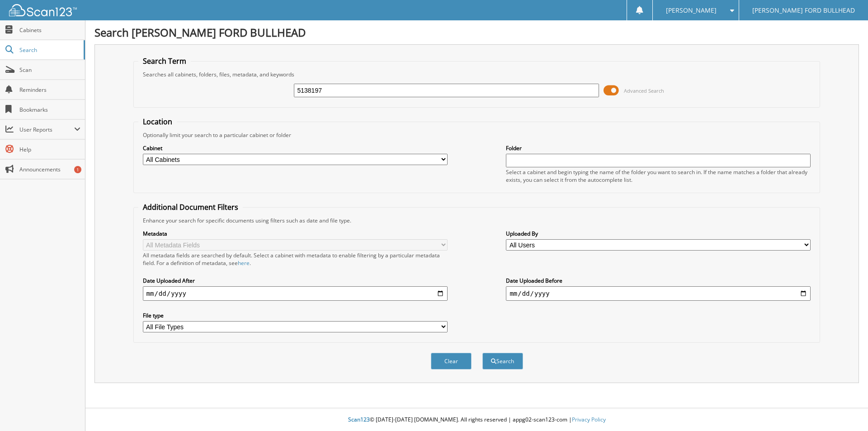 The image size is (868, 431). What do you see at coordinates (296, 293) in the screenshot?
I see `input: start` at bounding box center [296, 293].